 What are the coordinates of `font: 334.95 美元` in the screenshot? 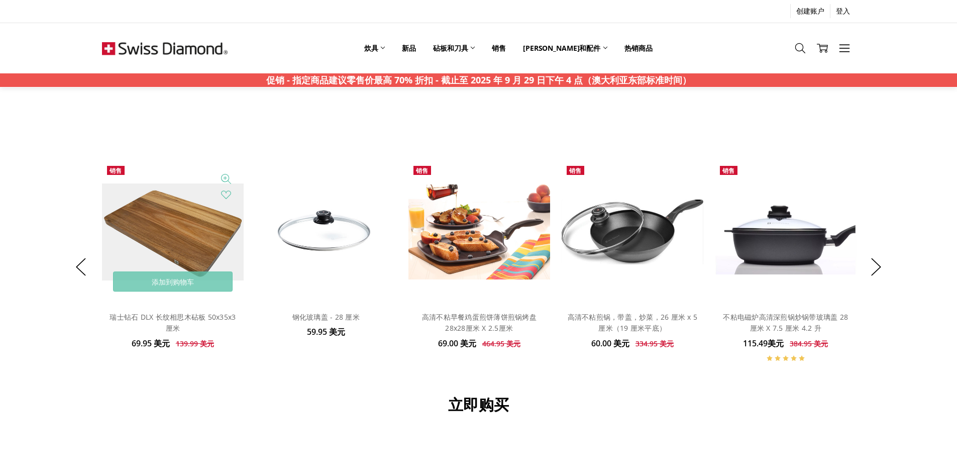 It's located at (654, 343).